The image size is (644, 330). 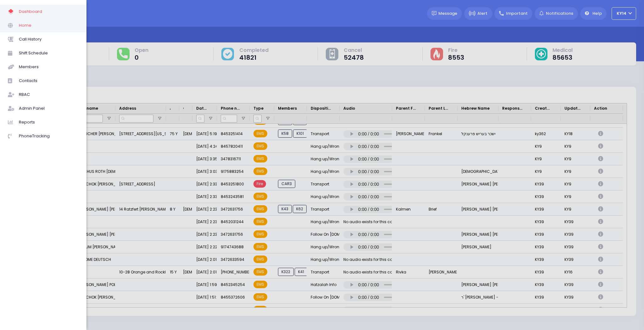 I want to click on span: Call History, so click(x=49, y=39).